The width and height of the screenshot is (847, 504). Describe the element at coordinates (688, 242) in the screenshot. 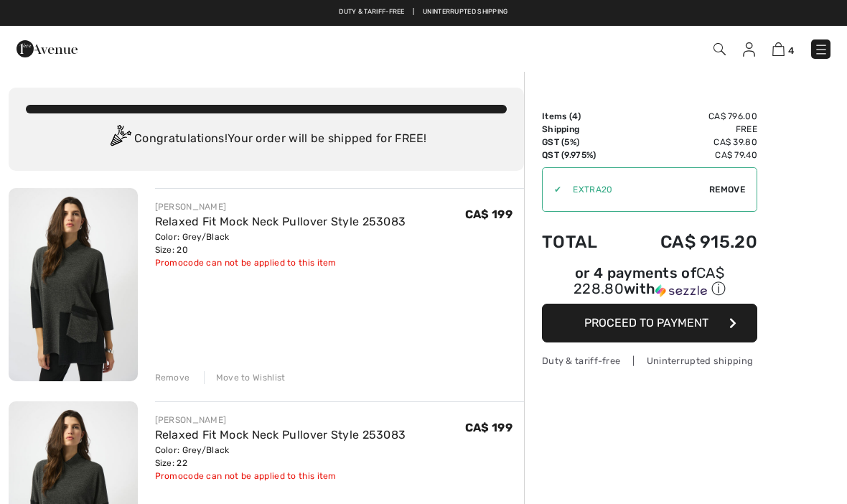

I see `td: CA$ 915.20` at that location.